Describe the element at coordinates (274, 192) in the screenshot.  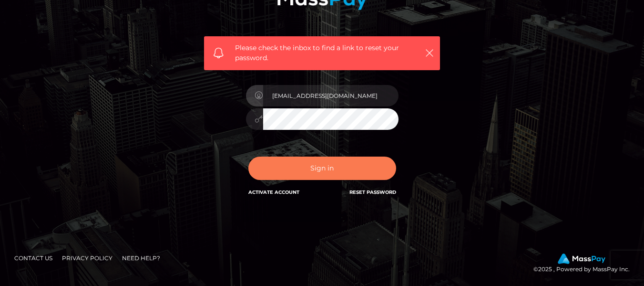
I see `a: Activate Account` at that location.